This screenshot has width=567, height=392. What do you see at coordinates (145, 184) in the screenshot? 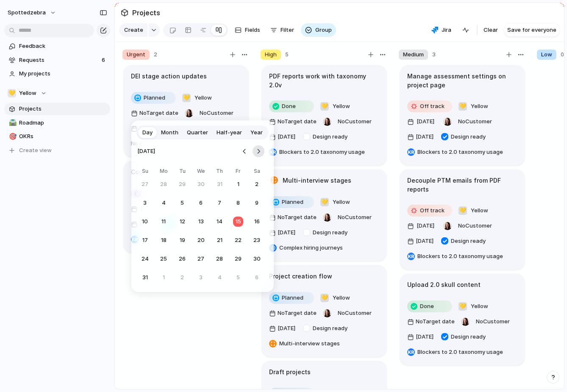
I see `button: Sunday, July 27th, 2025` at bounding box center [145, 184].